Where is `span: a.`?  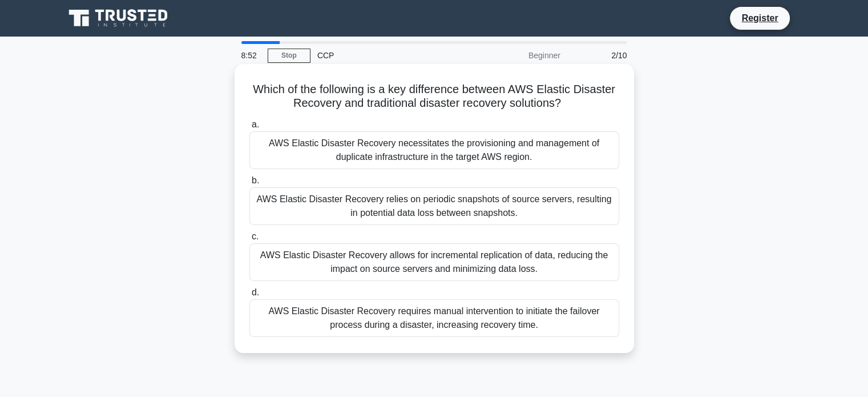 span: a. is located at coordinates (255, 124).